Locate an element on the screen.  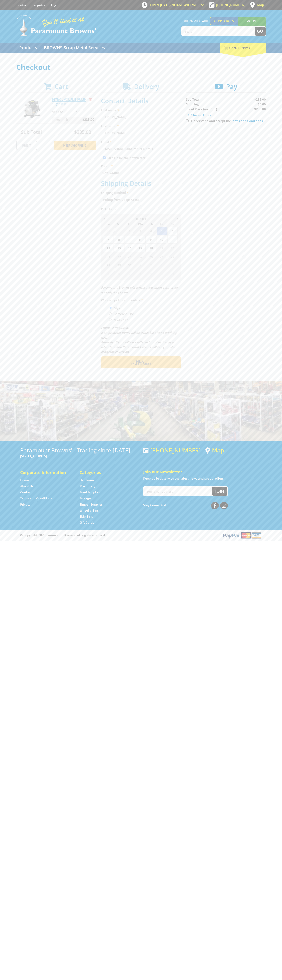
strong: Total Price (inc. GST) is located at coordinates (201, 109).